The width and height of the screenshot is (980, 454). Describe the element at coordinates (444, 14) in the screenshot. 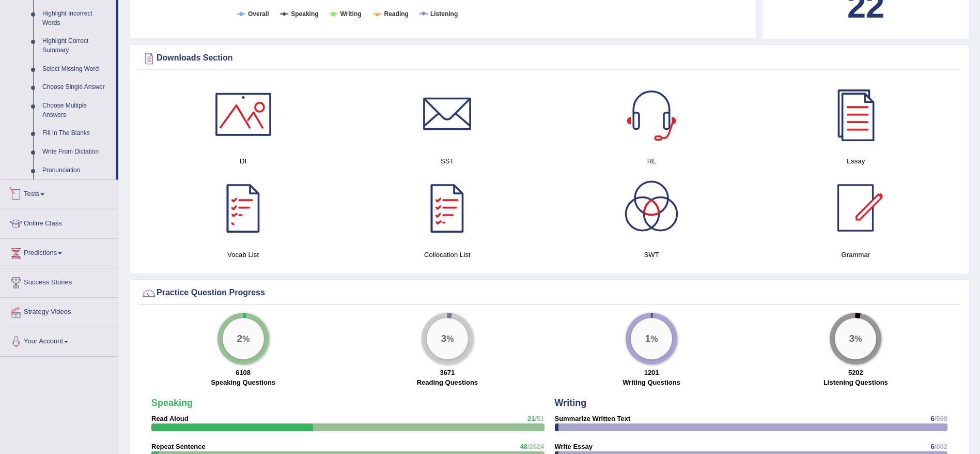

I see `tspan: Listening` at that location.